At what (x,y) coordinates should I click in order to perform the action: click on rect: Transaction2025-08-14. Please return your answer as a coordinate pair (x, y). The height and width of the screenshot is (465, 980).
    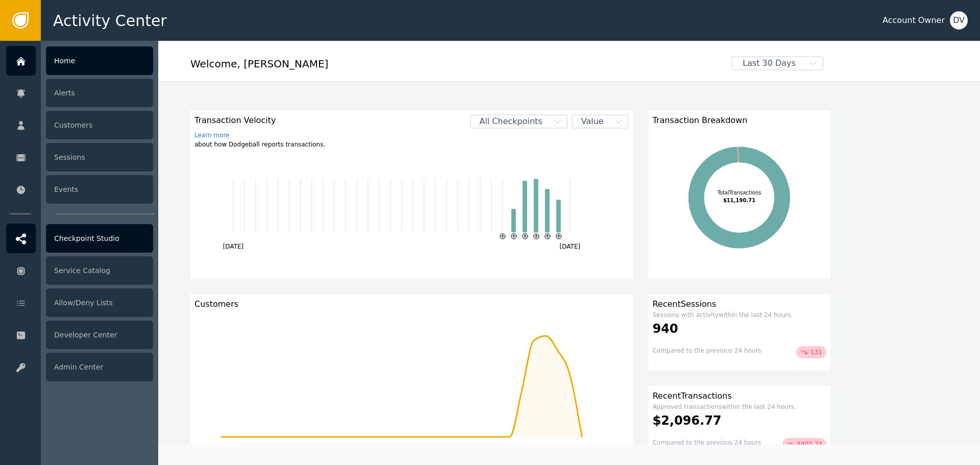
    Looking at the image, I should click on (536, 205).